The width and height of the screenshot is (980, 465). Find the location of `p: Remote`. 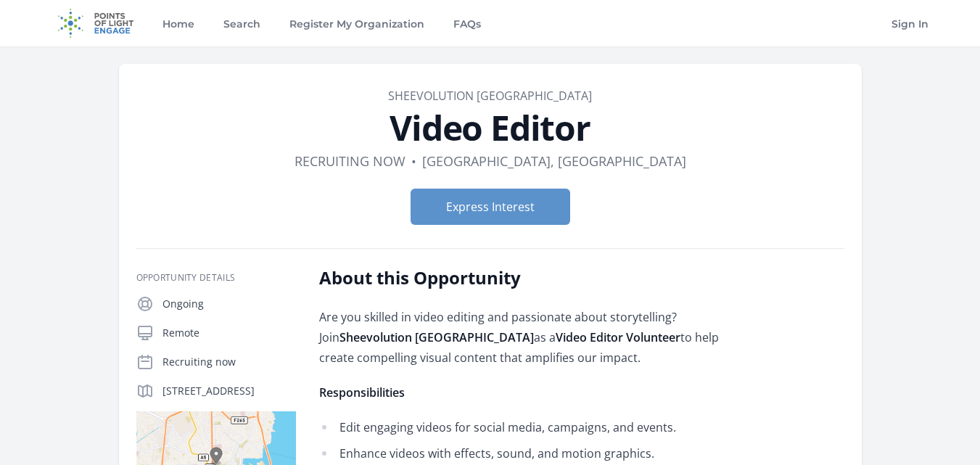

p: Remote is located at coordinates (229, 333).